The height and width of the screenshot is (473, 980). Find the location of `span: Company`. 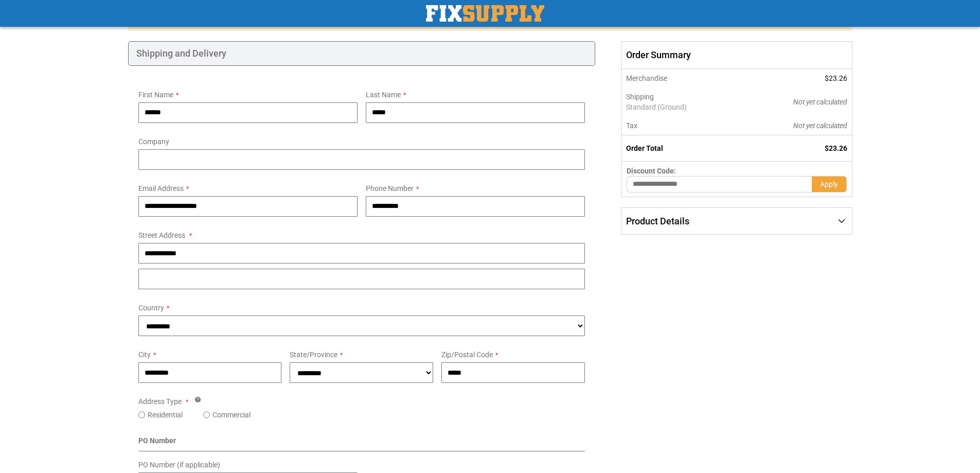

span: Company is located at coordinates (154, 141).